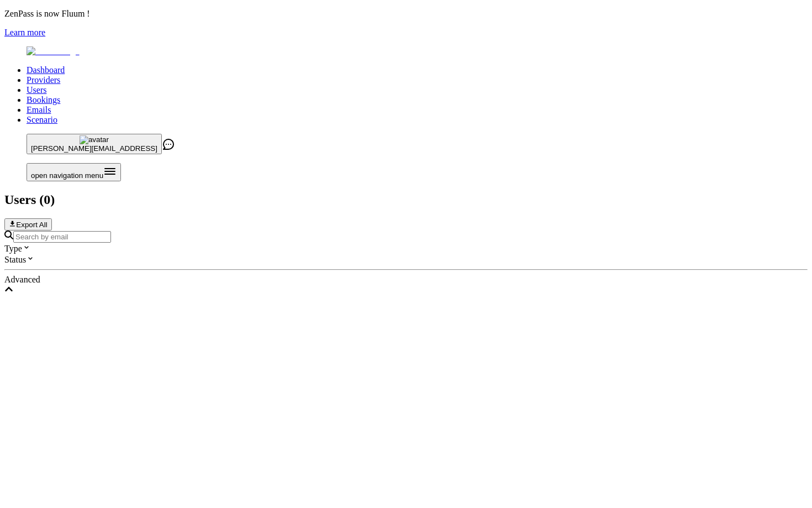 The width and height of the screenshot is (812, 508). I want to click on img: avatar, so click(94, 139).